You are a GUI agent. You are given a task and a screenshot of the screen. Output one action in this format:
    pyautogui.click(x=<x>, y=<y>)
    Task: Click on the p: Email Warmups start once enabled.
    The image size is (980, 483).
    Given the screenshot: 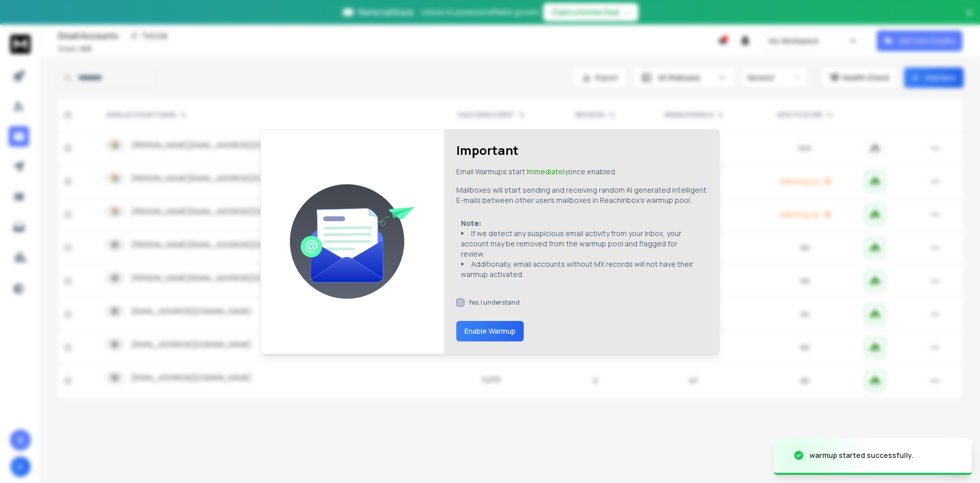 What is the action you would take?
    pyautogui.click(x=537, y=172)
    